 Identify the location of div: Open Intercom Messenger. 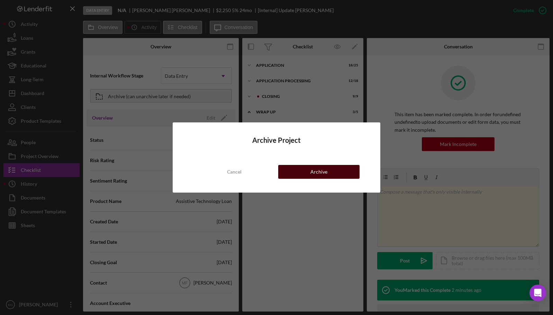
(538, 293).